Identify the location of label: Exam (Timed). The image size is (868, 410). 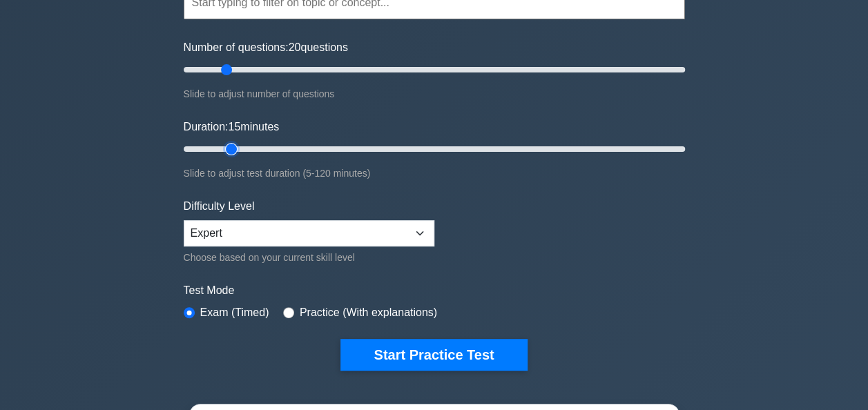
(234, 313).